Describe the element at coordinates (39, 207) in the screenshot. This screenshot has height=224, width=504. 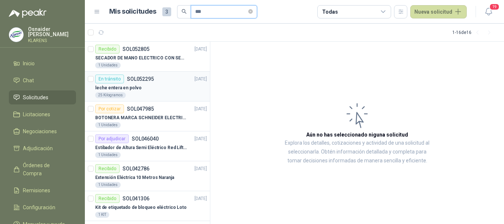
I see `span: Configuración` at that location.